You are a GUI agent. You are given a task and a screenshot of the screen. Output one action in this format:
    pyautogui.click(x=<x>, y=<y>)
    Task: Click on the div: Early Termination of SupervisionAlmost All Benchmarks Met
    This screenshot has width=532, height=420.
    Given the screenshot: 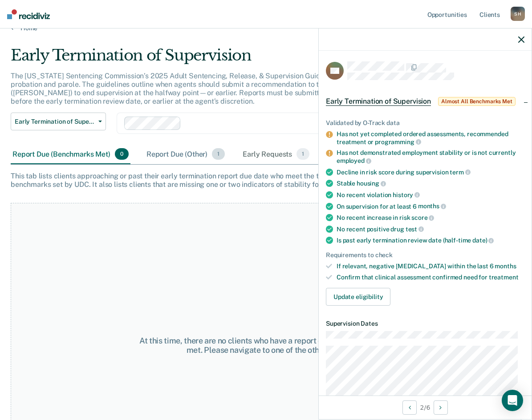 What is the action you would take?
    pyautogui.click(x=425, y=102)
    